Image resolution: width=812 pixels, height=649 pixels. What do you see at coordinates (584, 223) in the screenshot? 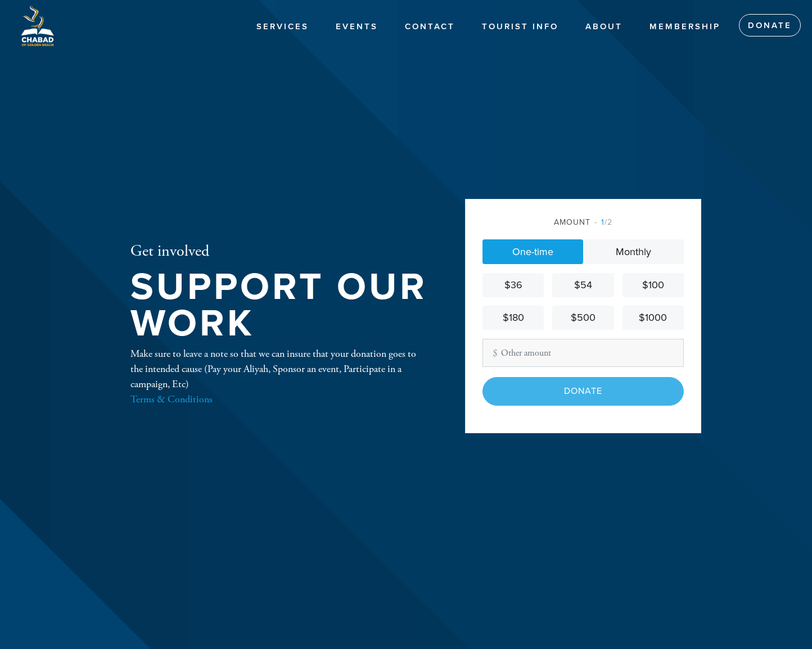
I see `div: Amount` at bounding box center [584, 223].